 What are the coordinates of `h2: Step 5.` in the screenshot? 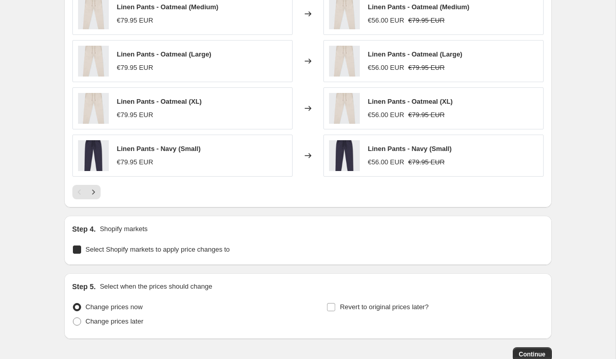 It's located at (84, 287).